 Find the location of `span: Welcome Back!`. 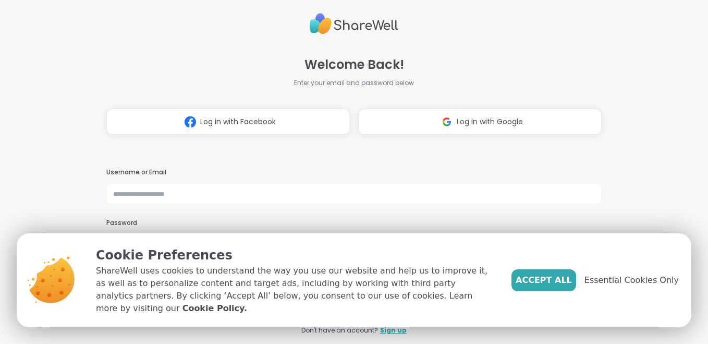

span: Welcome Back! is located at coordinates (354, 65).